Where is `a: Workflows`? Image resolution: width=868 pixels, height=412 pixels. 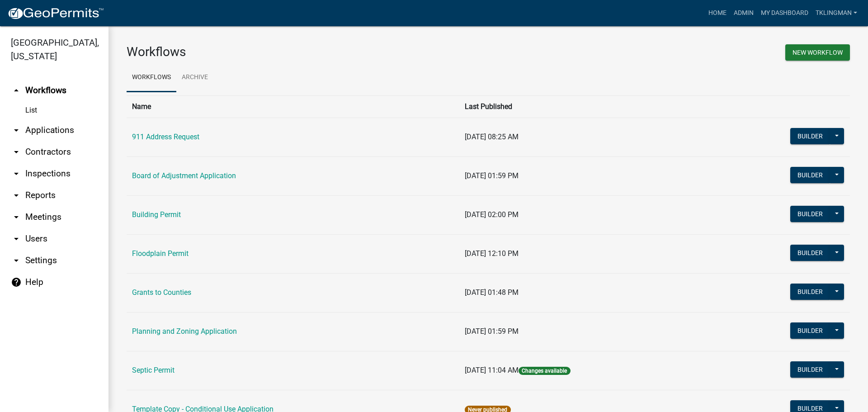
a: Workflows is located at coordinates (152, 78).